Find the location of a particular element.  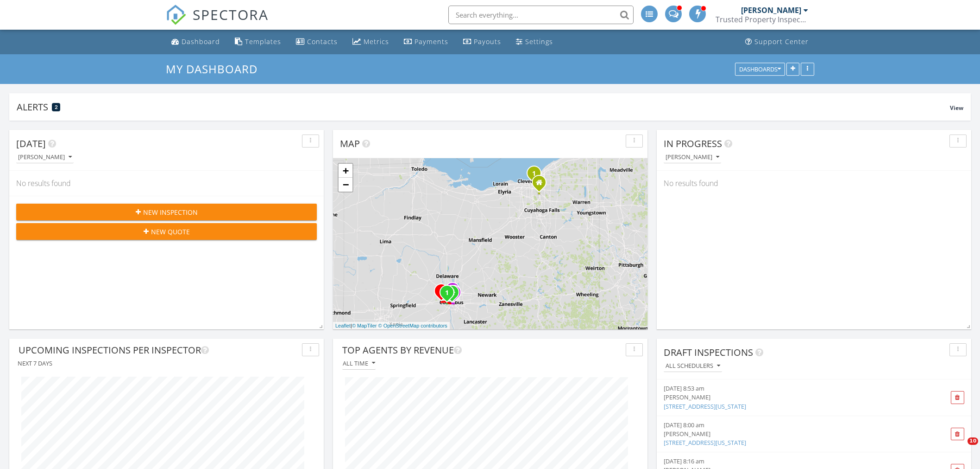

a: Templates is located at coordinates (258, 42).